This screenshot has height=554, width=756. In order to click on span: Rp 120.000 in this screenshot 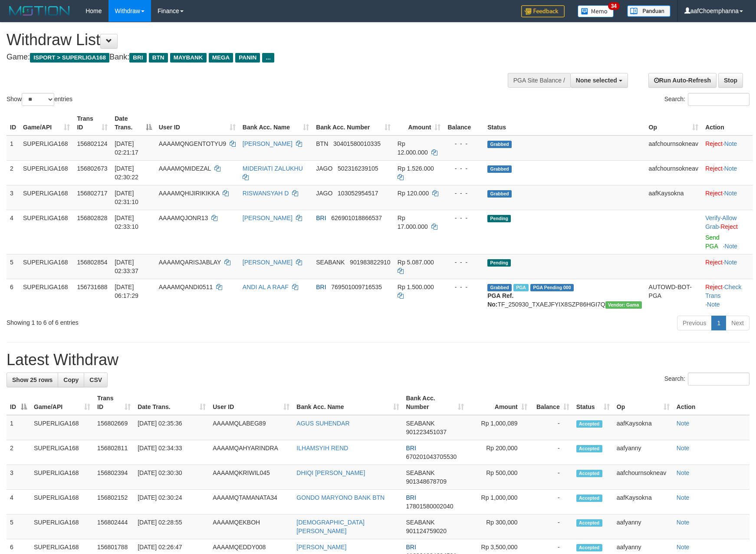, I will do `click(414, 193)`.